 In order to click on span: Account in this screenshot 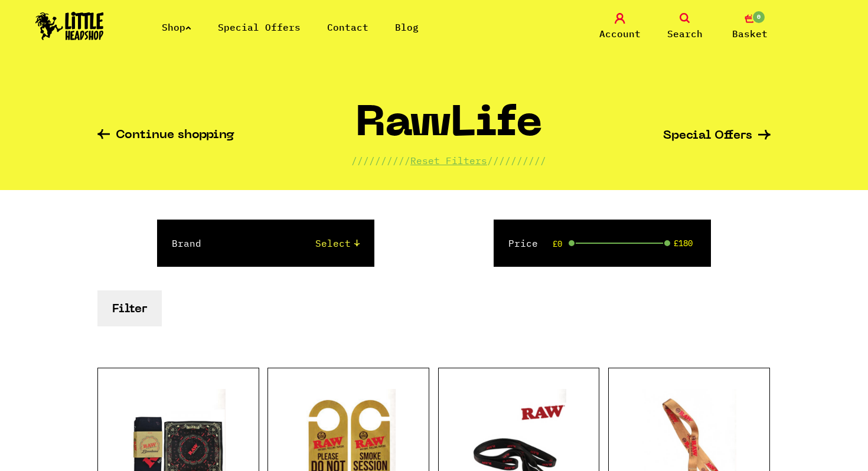, I will do `click(620, 34)`.